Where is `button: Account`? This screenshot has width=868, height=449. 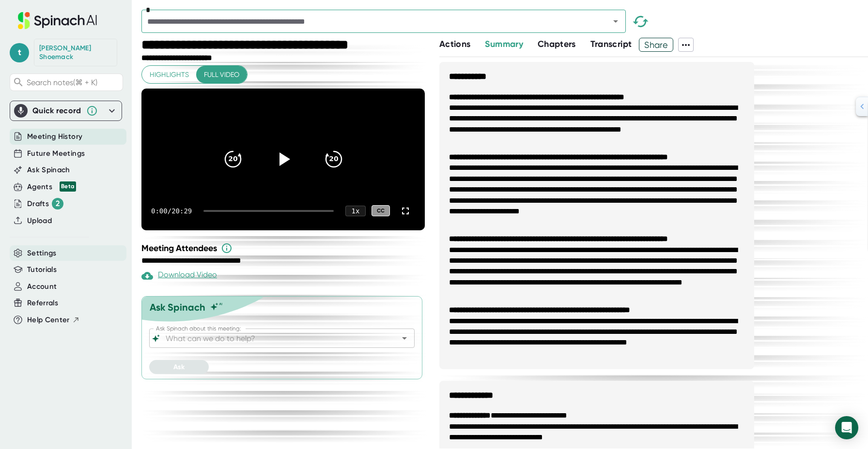
button: Account is located at coordinates (42, 286).